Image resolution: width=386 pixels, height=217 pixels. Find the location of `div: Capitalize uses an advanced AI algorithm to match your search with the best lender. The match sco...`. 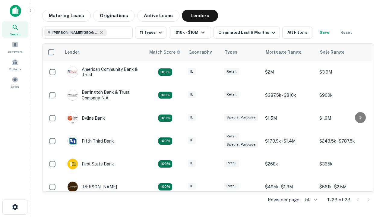

div: Capitalize uses an advanced AI algorithm to match your search with the best lender. The match sco... is located at coordinates (165, 52).